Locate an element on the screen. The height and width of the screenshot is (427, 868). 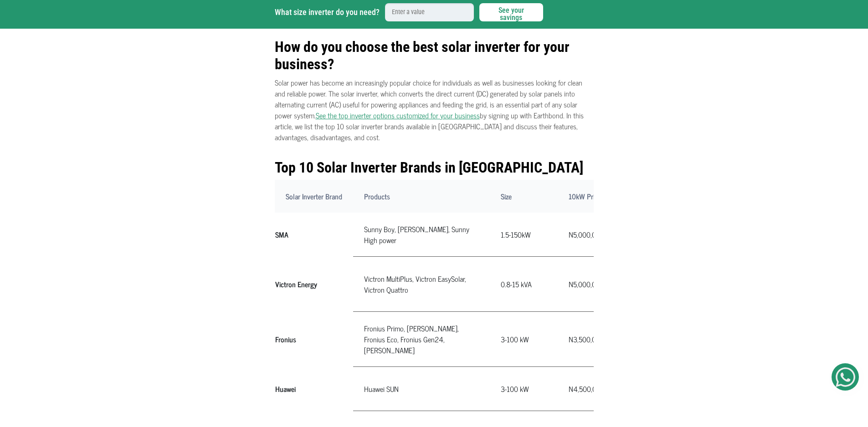
a: See the top inverter options customized for your business is located at coordinates (398, 115).